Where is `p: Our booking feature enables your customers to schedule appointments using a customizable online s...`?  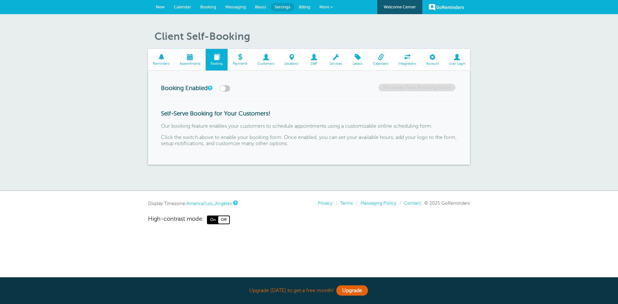
p: Our booking feature enables your customers to schedule appointments using a customizable online s... is located at coordinates (309, 126).